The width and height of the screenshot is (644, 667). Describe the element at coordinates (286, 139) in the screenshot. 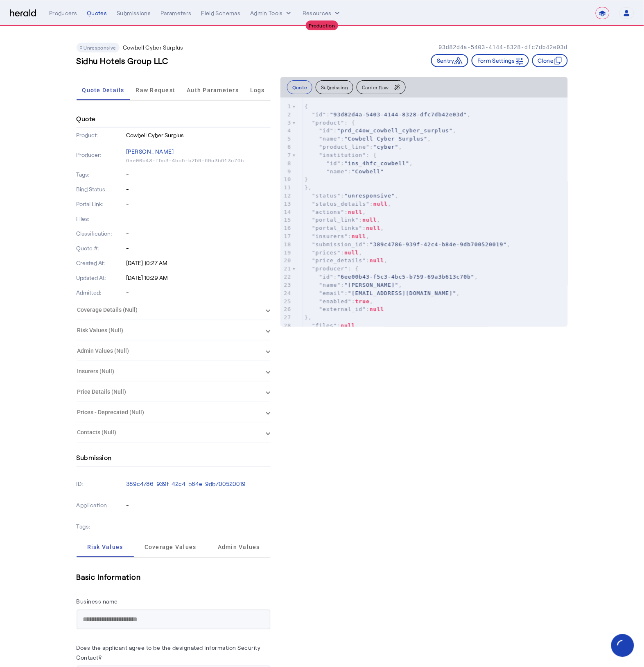

I see `div: 5` at that location.